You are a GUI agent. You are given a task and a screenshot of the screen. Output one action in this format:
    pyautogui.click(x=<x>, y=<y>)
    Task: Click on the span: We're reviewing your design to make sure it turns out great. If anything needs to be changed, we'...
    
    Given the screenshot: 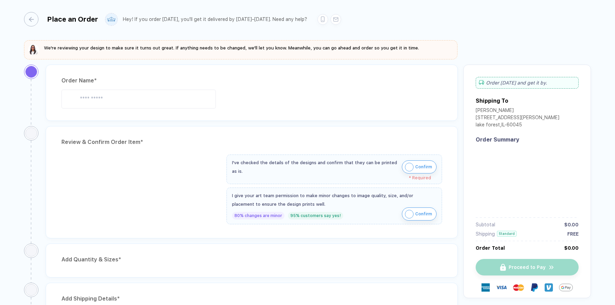 What is the action you would take?
    pyautogui.click(x=231, y=48)
    